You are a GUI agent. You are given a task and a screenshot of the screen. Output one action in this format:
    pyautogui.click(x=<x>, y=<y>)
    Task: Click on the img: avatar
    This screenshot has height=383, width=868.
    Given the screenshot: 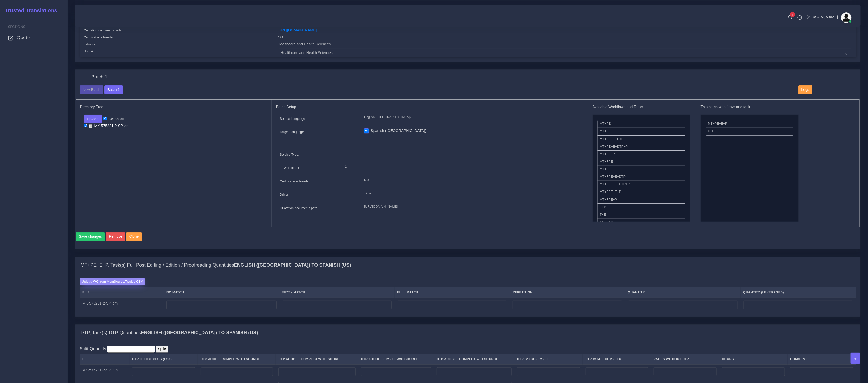 What is the action you would take?
    pyautogui.click(x=846, y=18)
    